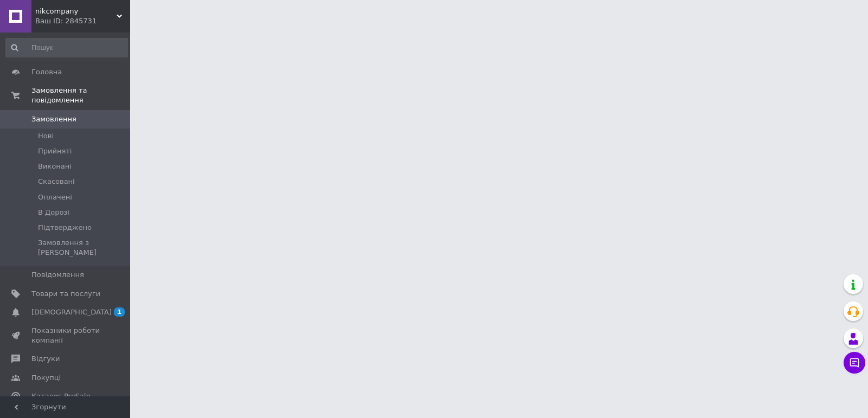 This screenshot has height=418, width=868. Describe the element at coordinates (57, 182) in the screenshot. I see `span: Скасовані` at that location.